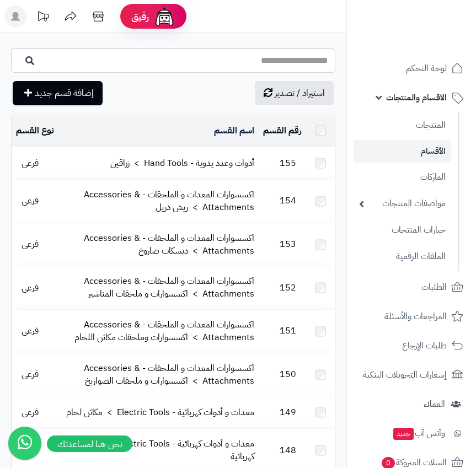  Describe the element at coordinates (419, 433) in the screenshot. I see `span: وآتس آب` at that location.